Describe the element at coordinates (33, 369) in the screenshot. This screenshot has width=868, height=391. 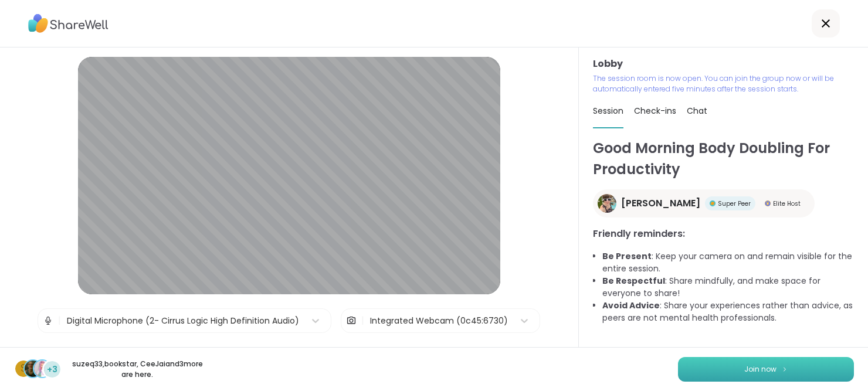
I see `img: bookstar` at that location.